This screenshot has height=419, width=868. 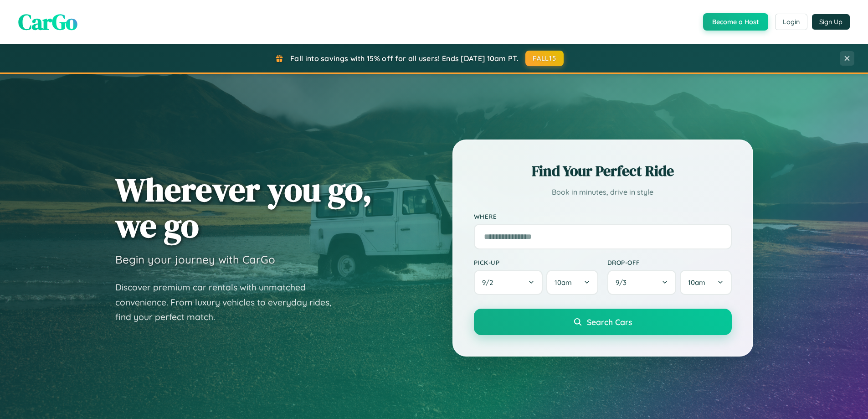 What do you see at coordinates (48, 22) in the screenshot?
I see `span: CarGo` at bounding box center [48, 22].